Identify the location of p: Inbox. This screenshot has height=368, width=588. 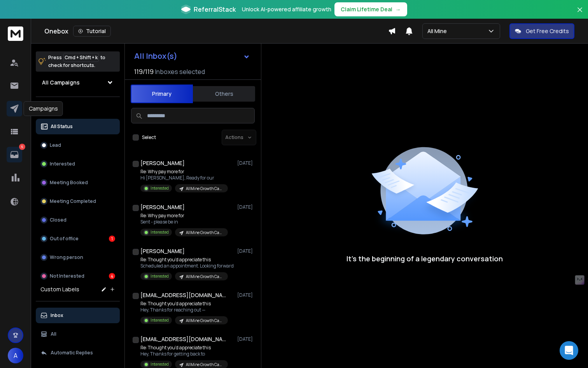
(57, 315).